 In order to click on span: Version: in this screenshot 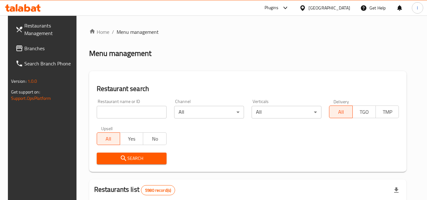, I will do `click(19, 81)`.